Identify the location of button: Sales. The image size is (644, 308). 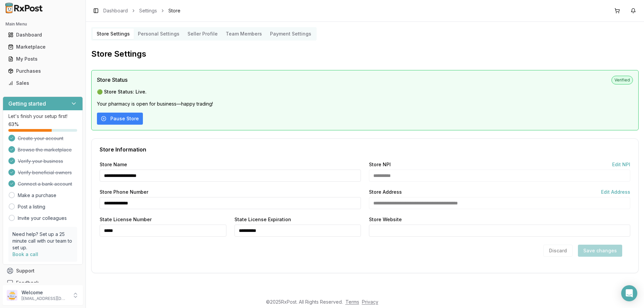
(43, 83).